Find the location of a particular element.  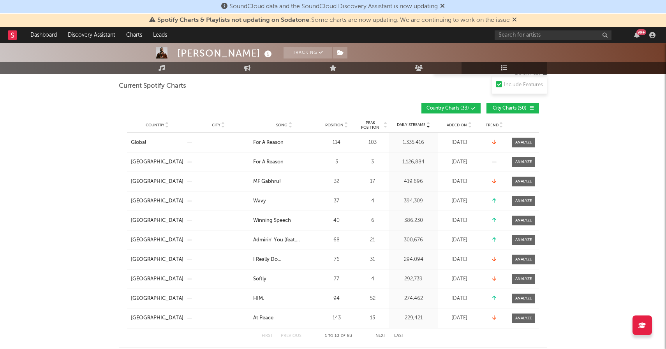

div: MF Gabhru! is located at coordinates (267, 181).